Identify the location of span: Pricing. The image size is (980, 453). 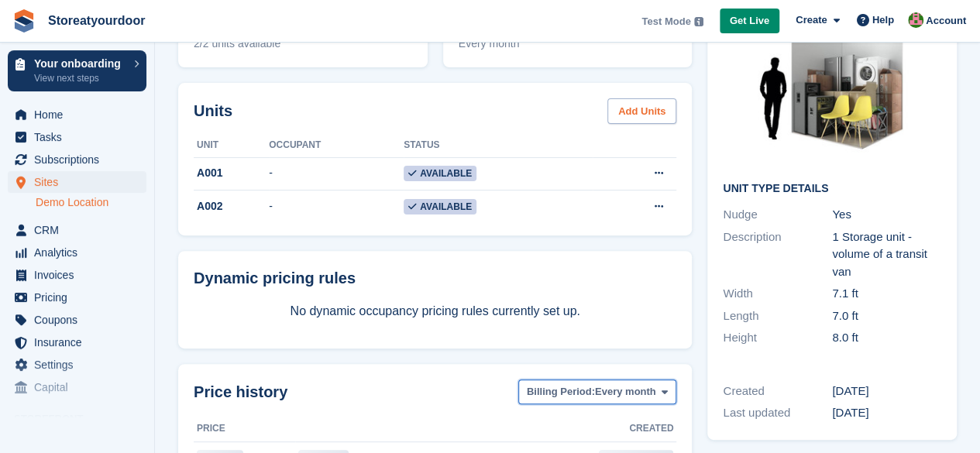
(80, 297).